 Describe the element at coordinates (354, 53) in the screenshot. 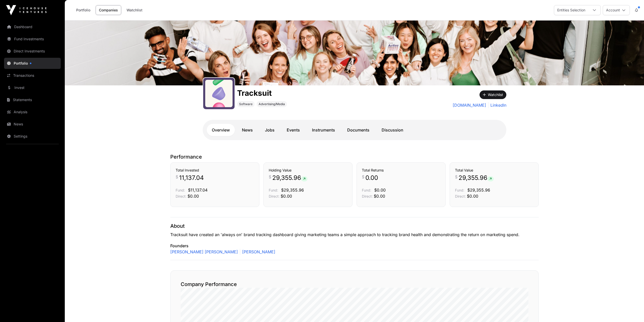

I see `img: Tracksuit` at that location.